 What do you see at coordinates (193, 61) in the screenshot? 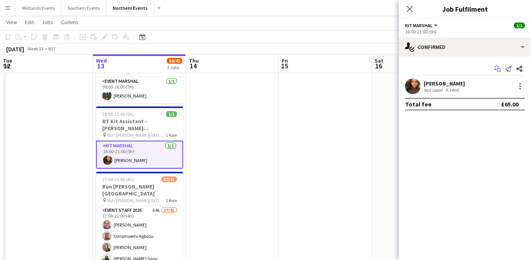
I see `span: Thu` at bounding box center [193, 61].